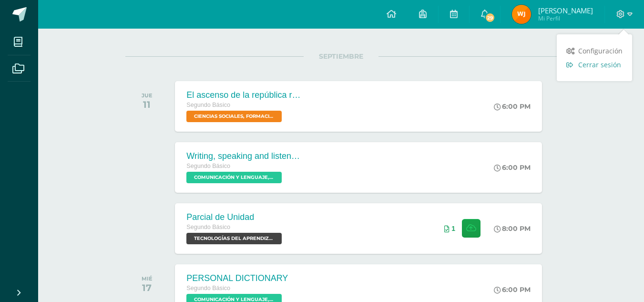 This screenshot has height=302, width=644. I want to click on div: 8:00 PM, so click(512, 228).